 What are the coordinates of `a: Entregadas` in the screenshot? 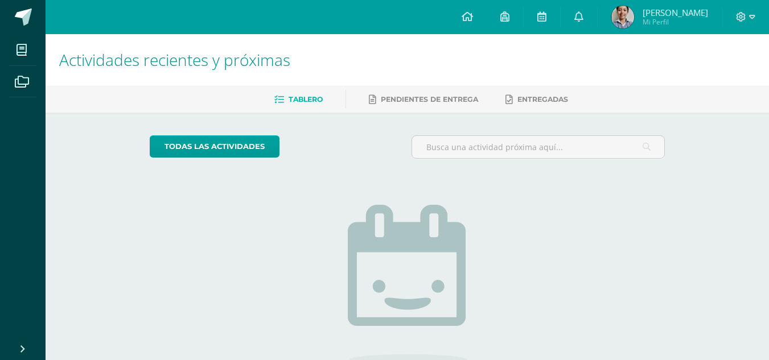 It's located at (537, 100).